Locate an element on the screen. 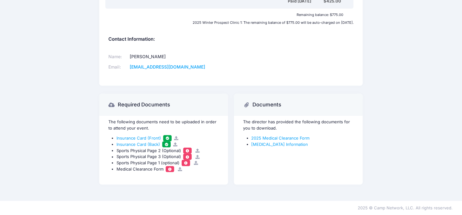 The height and width of the screenshot is (215, 462). div: Remaining balance: $775.00 is located at coordinates (226, 15).